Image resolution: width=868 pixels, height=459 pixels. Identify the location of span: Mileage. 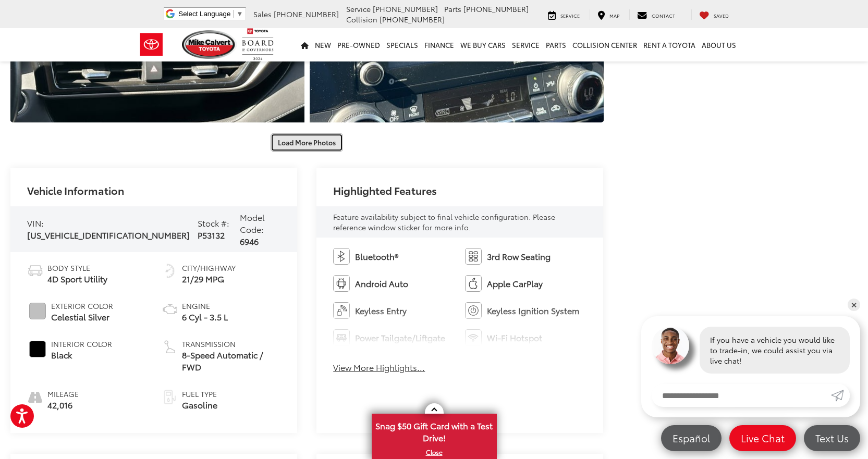
(63, 394).